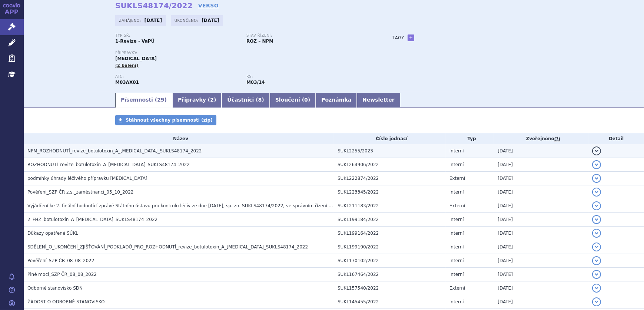 This screenshot has height=310, width=644. I want to click on span: ROZHODNUTÍ_revize_botulotoxin_A_DYSPORT_SUKLS48174_2022, so click(108, 165).